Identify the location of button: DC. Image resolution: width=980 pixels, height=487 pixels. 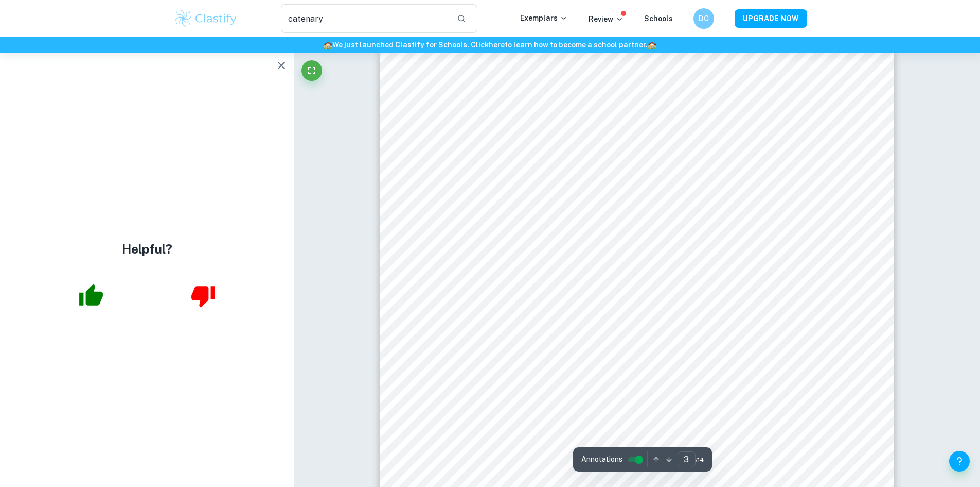
(704, 18).